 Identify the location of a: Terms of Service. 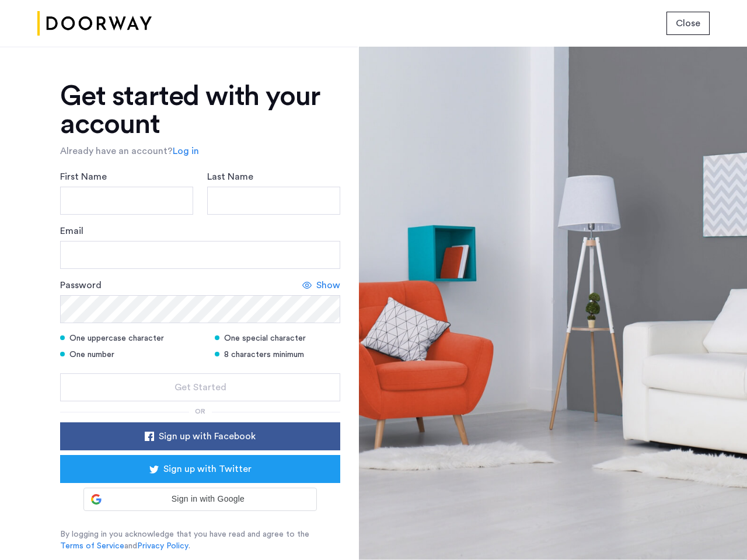
(92, 545).